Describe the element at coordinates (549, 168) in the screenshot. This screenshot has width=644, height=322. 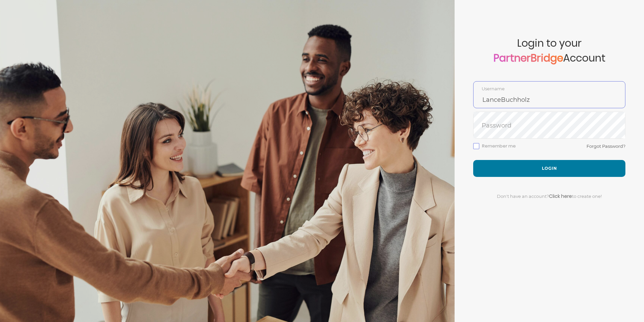
I see `button: Login` at that location.